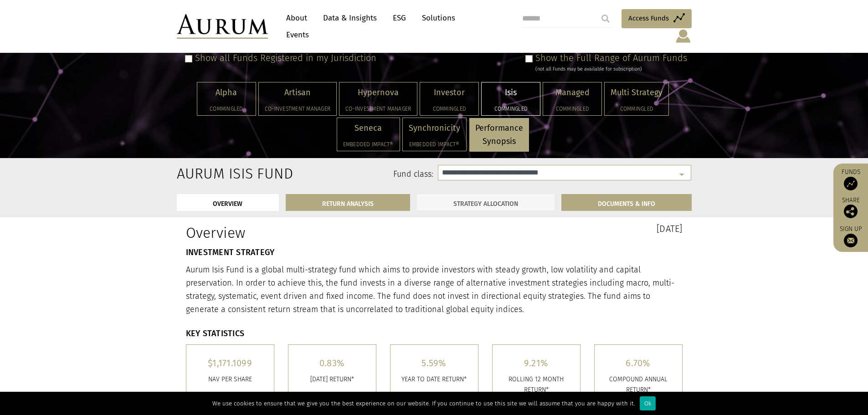 The height and width of the screenshot is (415, 868). What do you see at coordinates (368, 128) in the screenshot?
I see `p: Seneca` at bounding box center [368, 128].